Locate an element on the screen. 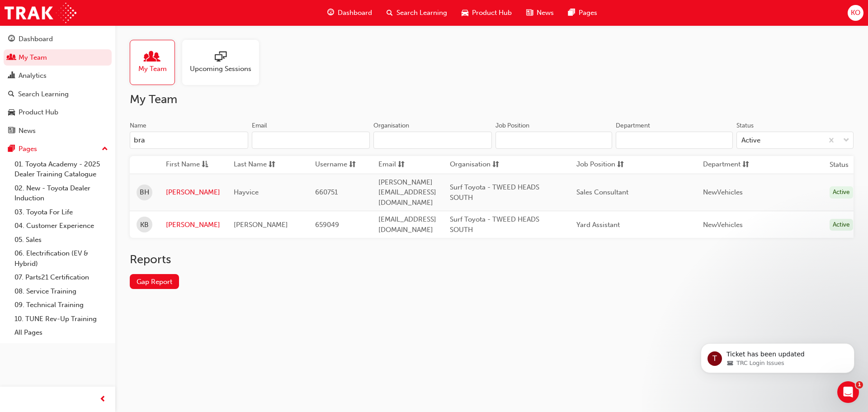 The width and height of the screenshot is (868, 412). a: 03. Toyota For Life is located at coordinates (61, 212).